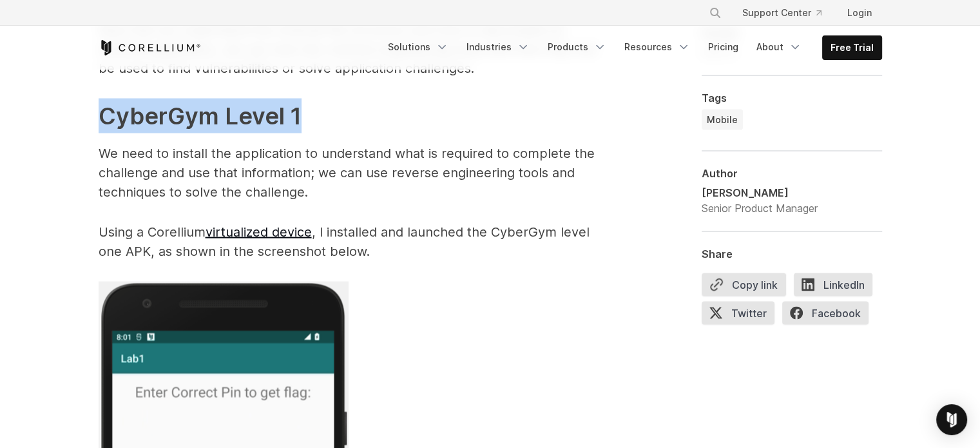  What do you see at coordinates (860, 13) in the screenshot?
I see `a: Login` at bounding box center [860, 13].